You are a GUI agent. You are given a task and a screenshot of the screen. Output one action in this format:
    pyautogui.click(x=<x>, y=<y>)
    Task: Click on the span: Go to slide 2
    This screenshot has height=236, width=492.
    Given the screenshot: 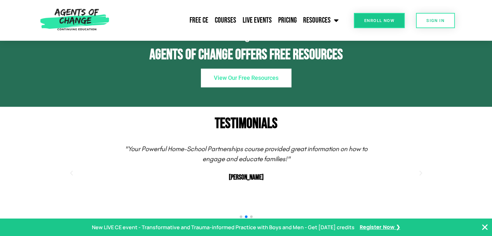 What is the action you would take?
    pyautogui.click(x=246, y=217)
    